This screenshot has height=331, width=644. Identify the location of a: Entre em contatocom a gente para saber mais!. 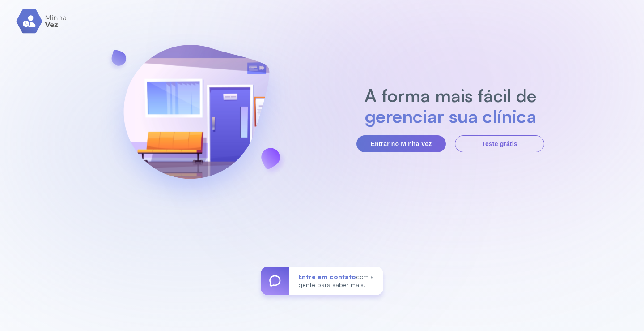
(322, 281).